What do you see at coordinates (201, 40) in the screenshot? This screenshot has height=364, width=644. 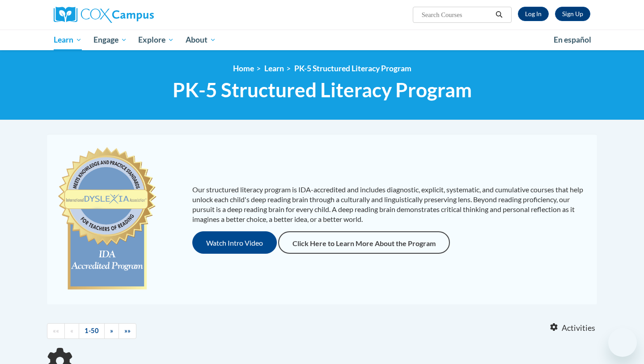 I see `span: About` at bounding box center [201, 40].